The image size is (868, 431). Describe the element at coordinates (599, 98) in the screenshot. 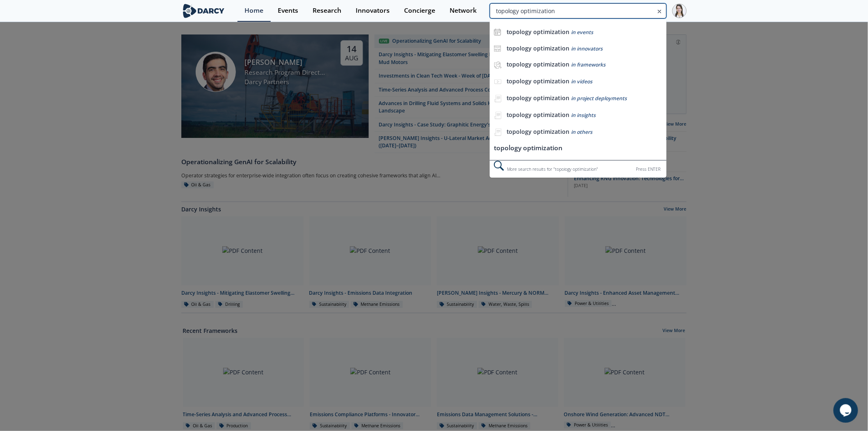

I see `span: in project deployments` at that location.